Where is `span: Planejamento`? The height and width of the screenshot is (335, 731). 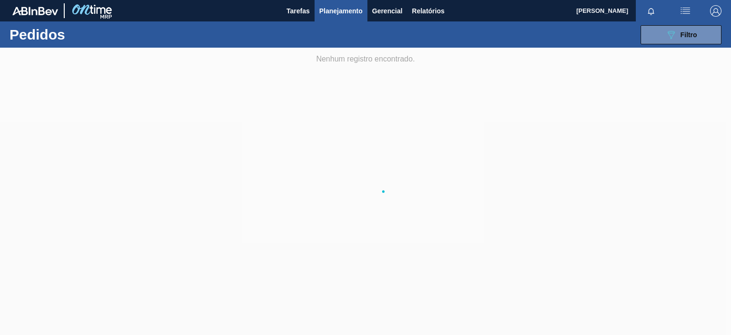
span: Planejamento is located at coordinates (341, 11).